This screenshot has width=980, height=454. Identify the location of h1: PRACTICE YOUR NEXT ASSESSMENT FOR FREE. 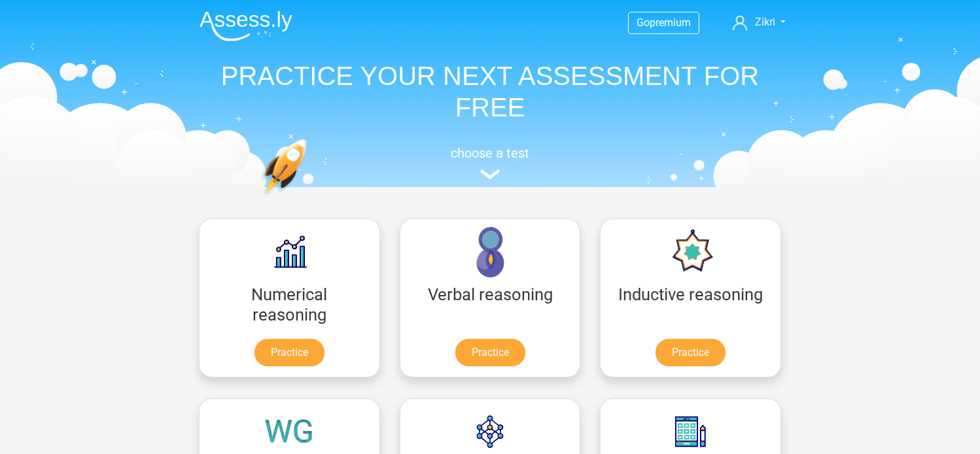
(490, 91).